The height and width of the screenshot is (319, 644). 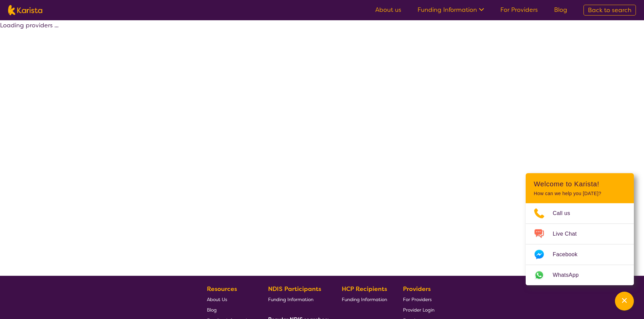 I want to click on ul: Choose channel, so click(x=580, y=244).